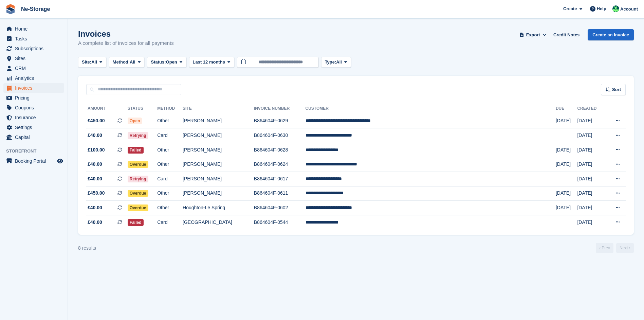 Image resolution: width=644 pixels, height=320 pixels. Describe the element at coordinates (121, 62) in the screenshot. I see `span: Method:` at that location.